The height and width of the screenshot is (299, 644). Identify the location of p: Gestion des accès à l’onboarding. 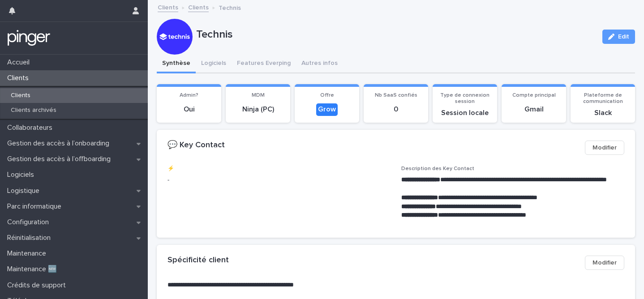
(60, 143).